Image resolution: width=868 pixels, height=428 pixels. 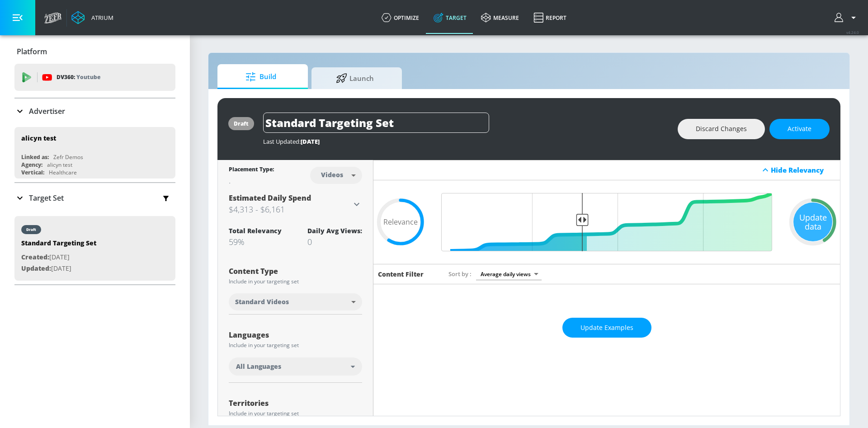 I want to click on span: Standard Videos, so click(x=262, y=302).